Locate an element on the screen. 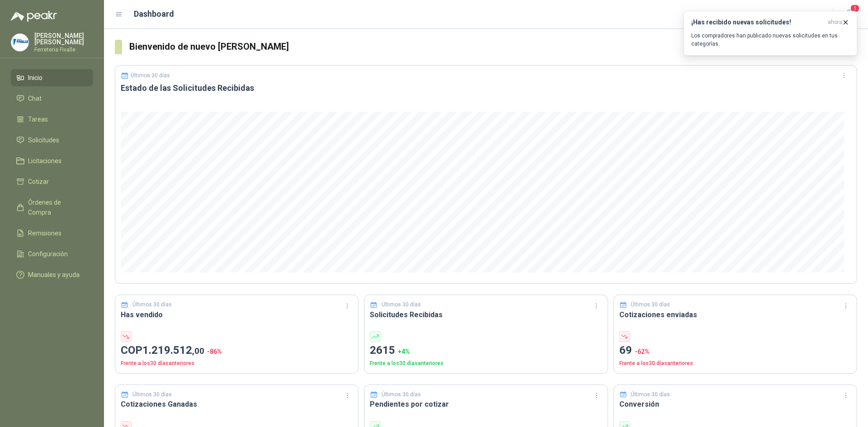  span: + 4 % is located at coordinates (404, 352).